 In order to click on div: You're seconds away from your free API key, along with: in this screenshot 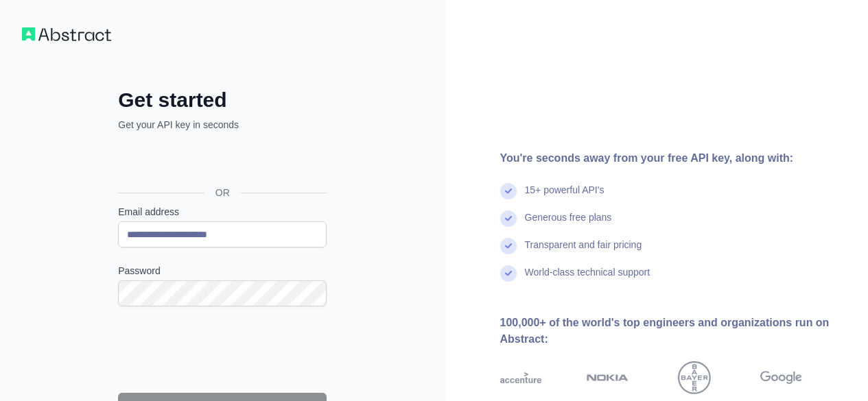, I will do `click(673, 159)`.